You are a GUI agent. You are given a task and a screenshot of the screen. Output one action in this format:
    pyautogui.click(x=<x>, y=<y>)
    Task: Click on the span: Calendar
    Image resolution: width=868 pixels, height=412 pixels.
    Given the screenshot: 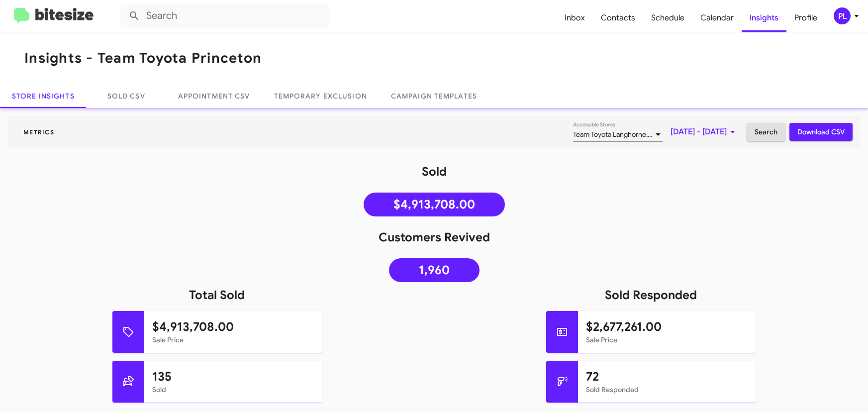 What is the action you would take?
    pyautogui.click(x=717, y=18)
    